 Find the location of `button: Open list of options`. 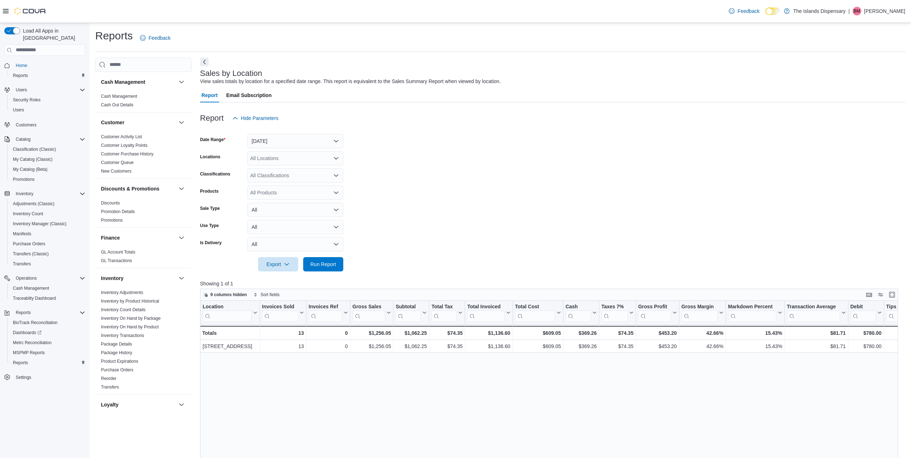

button: Open list of options is located at coordinates (336, 175).